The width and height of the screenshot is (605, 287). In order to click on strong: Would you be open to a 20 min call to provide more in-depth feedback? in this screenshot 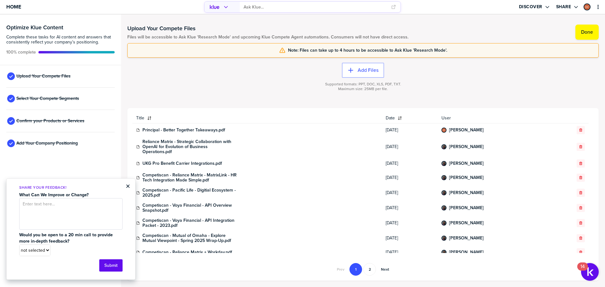, I will do `click(67, 238)`.